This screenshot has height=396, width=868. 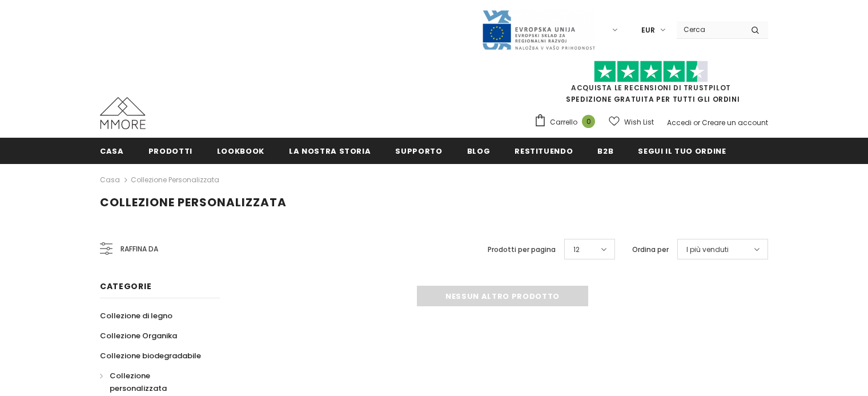 What do you see at coordinates (651, 88) in the screenshot?
I see `a: Acquista le recensioni di TrustPilot` at bounding box center [651, 88].